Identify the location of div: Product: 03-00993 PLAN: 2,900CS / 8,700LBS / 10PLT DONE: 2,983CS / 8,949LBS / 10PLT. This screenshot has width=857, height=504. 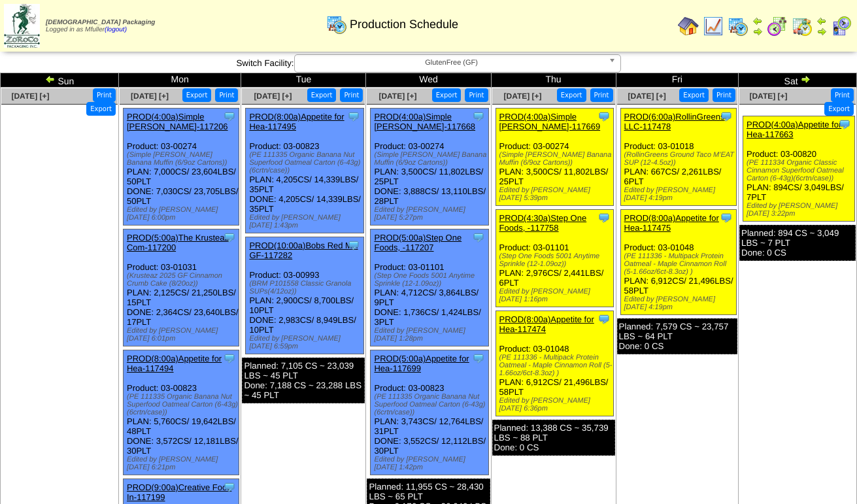
(304, 295).